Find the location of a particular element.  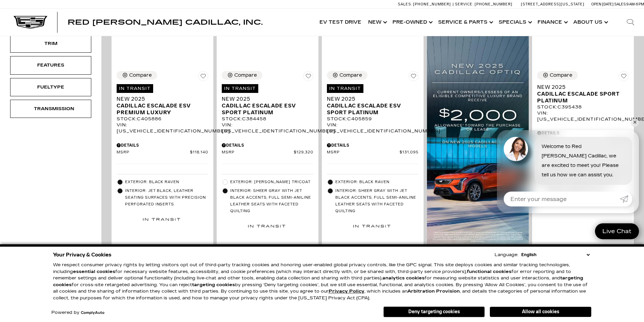

div: Stock : C405886 is located at coordinates (162, 119).